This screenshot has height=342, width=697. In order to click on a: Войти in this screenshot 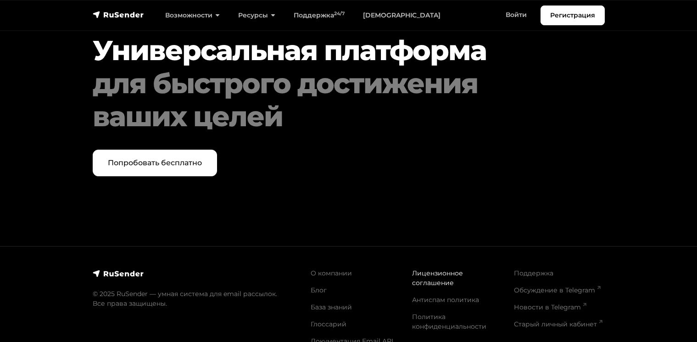, I will do `click(516, 15)`.